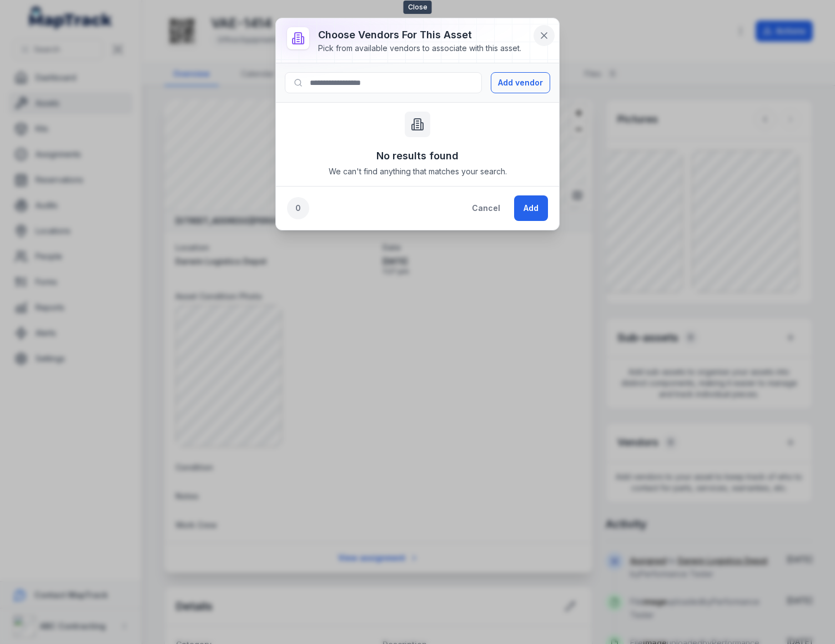 The image size is (835, 644). What do you see at coordinates (418, 171) in the screenshot?
I see `span: We can't find anything that matches your search.` at bounding box center [418, 171].